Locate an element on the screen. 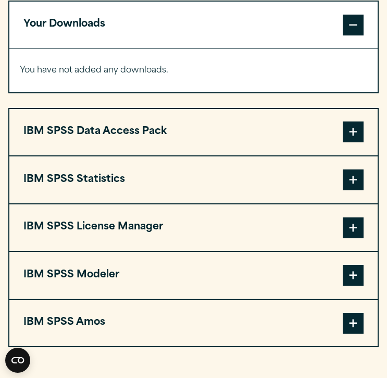 The height and width of the screenshot is (378, 387). button: IBM SPSS Statistics is located at coordinates (193, 180).